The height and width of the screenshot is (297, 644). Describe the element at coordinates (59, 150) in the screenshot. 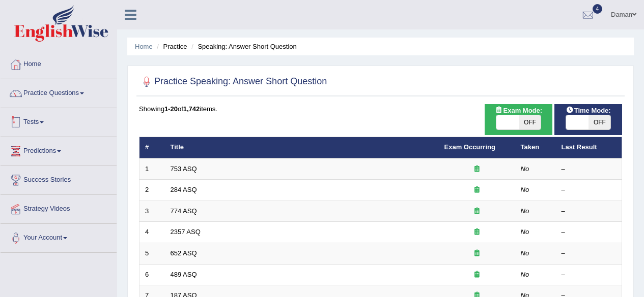

I see `a: Predictions` at that location.